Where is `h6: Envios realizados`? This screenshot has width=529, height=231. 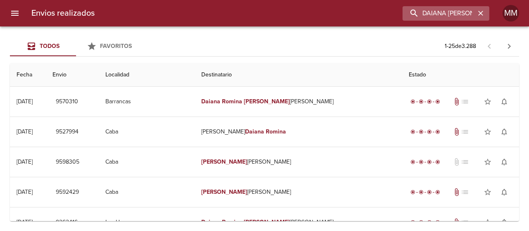 h6: Envios realizados is located at coordinates (63, 13).